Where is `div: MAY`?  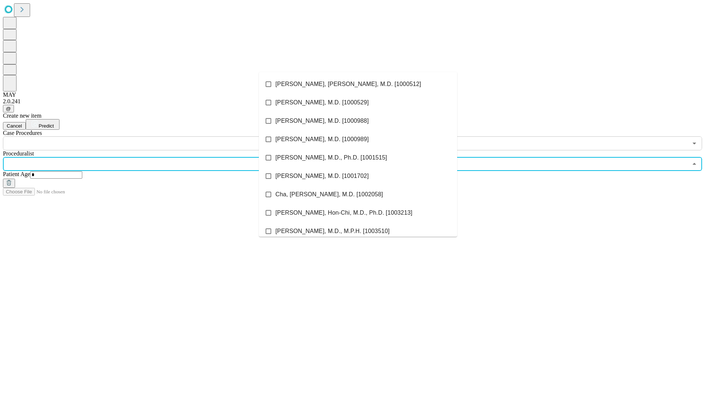 div: MAY is located at coordinates (352, 95).